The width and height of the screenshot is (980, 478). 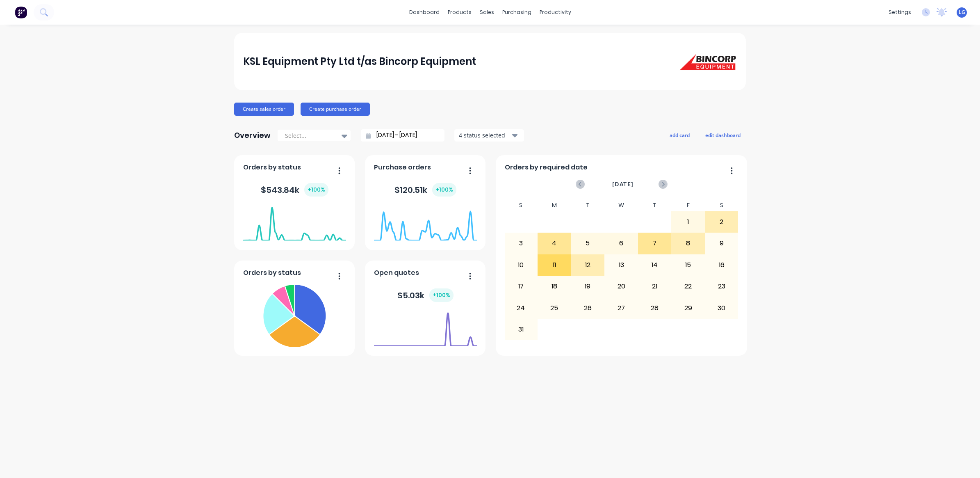 I want to click on div: M, so click(x=555, y=205).